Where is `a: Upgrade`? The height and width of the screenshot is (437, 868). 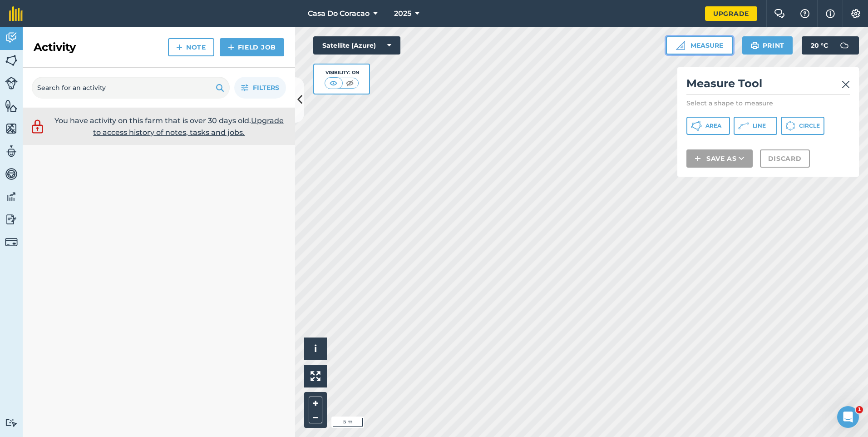
a: Upgrade is located at coordinates (731, 14).